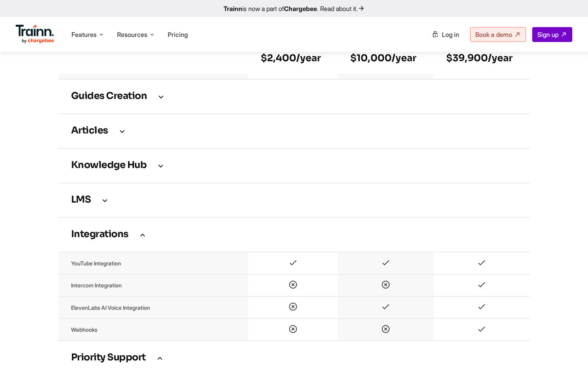  I want to click on h3: Integrations, so click(294, 234).